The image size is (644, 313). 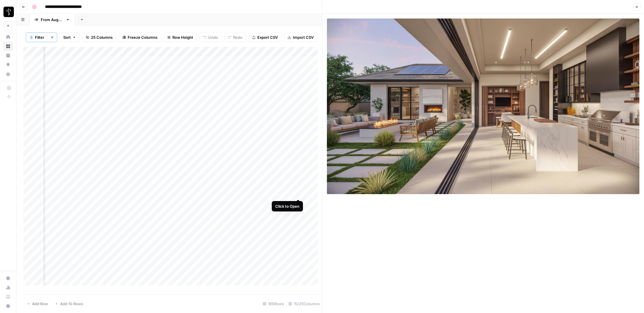 I want to click on span: Redo, so click(x=237, y=37).